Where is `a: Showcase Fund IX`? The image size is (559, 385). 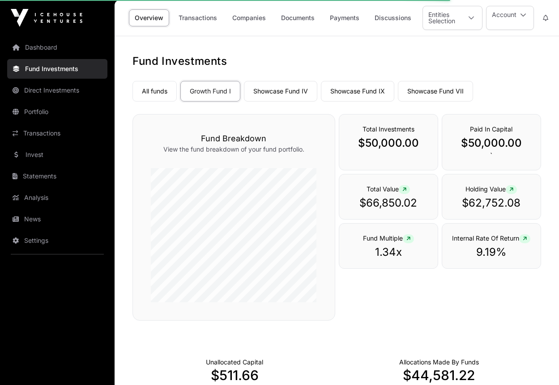
a: Showcase Fund IX is located at coordinates (358, 91).